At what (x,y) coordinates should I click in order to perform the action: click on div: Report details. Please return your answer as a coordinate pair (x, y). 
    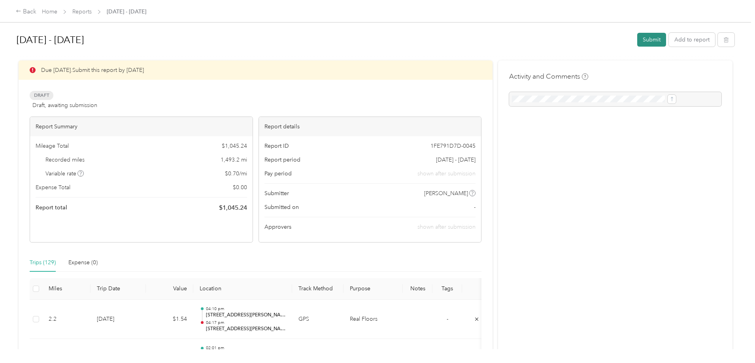
    Looking at the image, I should click on (370, 126).